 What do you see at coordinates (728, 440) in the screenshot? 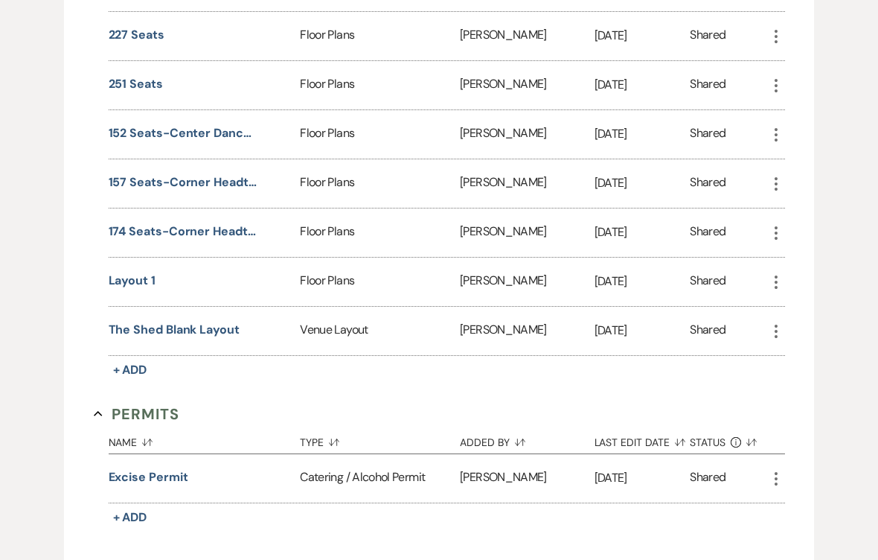
I see `button: Status` at bounding box center [728, 440].